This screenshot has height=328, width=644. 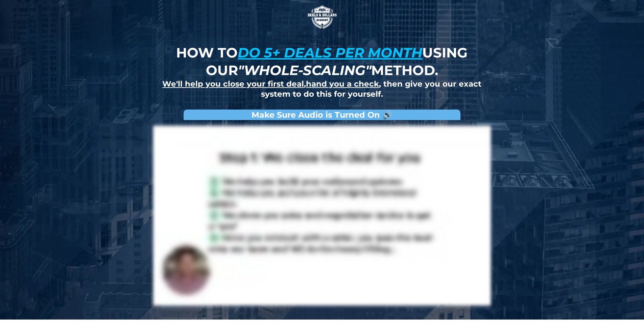 What do you see at coordinates (305, 70) in the screenshot?
I see `em: "whole-scaling"` at bounding box center [305, 70].